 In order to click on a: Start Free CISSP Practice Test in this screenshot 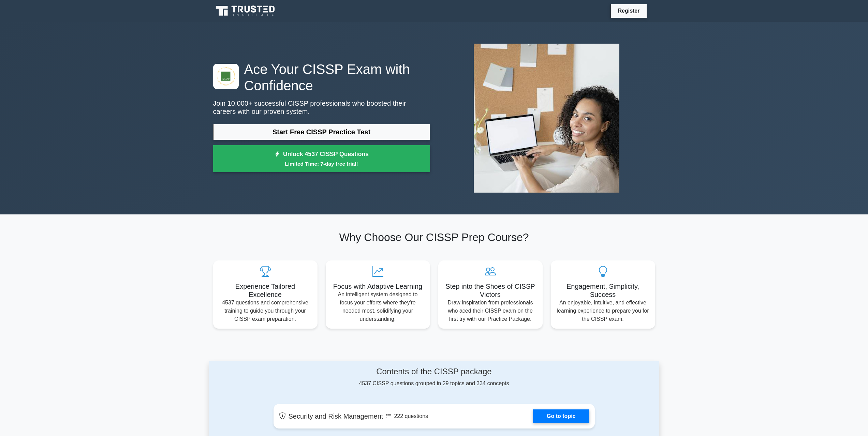, I will do `click(321, 132)`.